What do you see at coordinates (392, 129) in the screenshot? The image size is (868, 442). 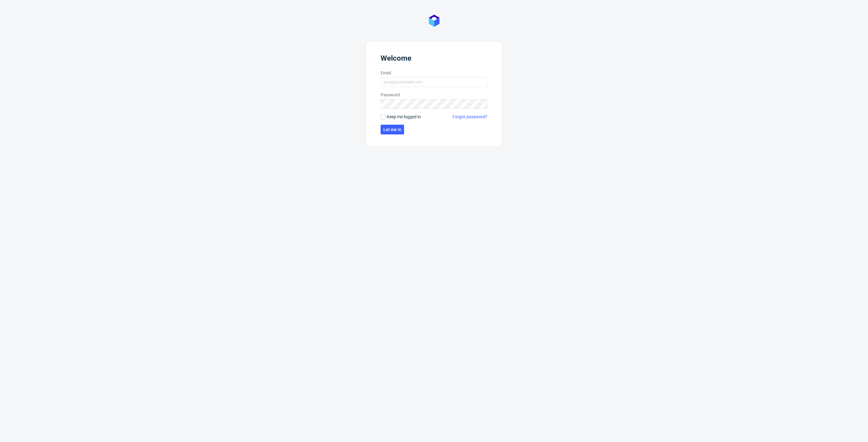 I see `span: Let me in` at bounding box center [392, 129].